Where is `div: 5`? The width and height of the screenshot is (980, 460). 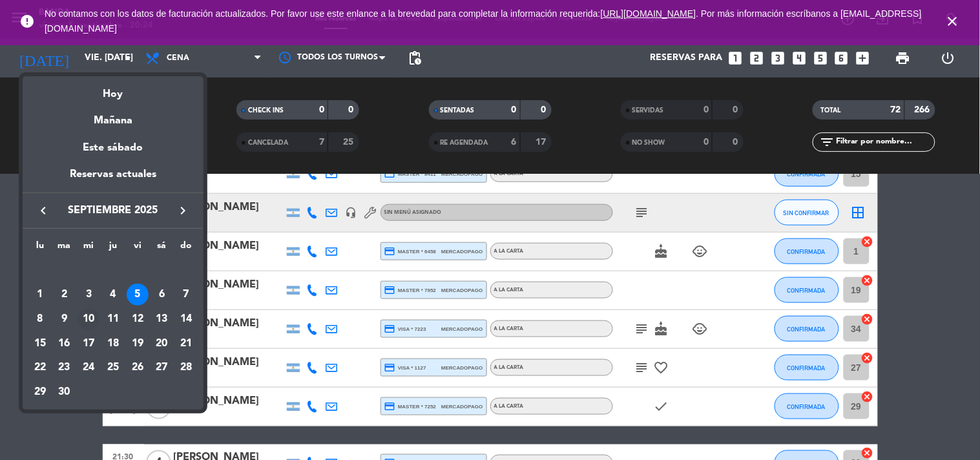
div: 5 is located at coordinates (137, 295).